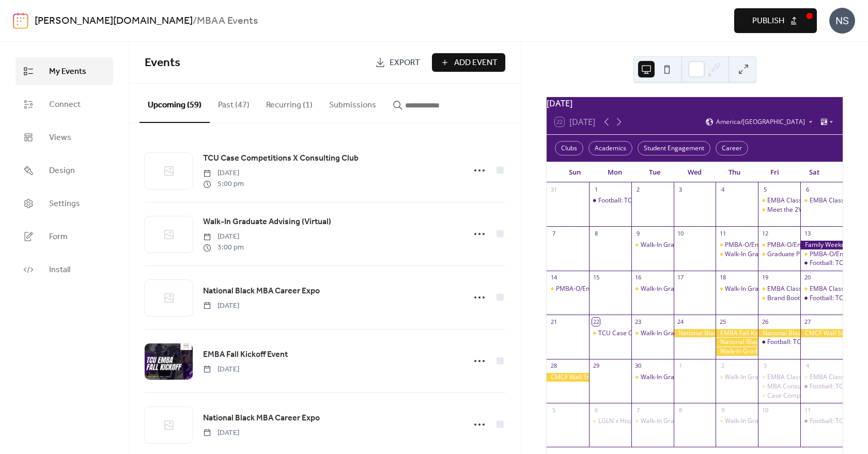 The image size is (868, 454). I want to click on div: 7, so click(553, 233).